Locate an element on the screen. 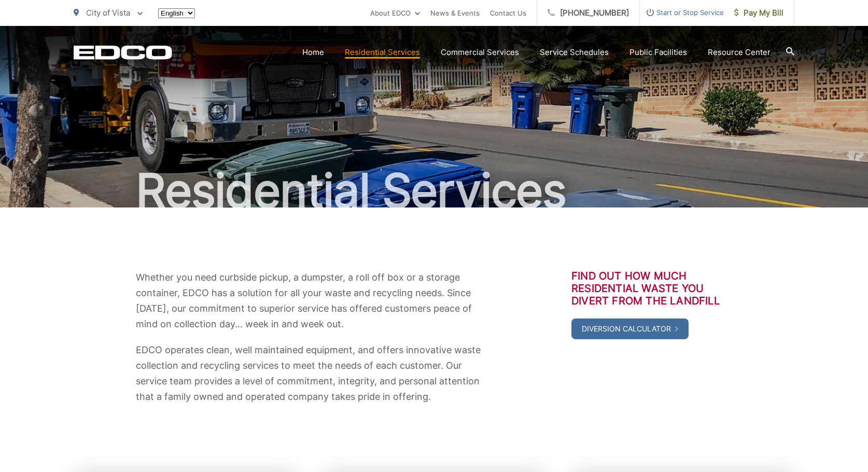 Image resolution: width=868 pixels, height=472 pixels. a: About EDCO is located at coordinates (395, 13).